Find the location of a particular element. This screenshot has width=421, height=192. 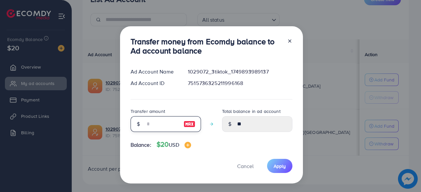

span: Cancel is located at coordinates (245, 166).